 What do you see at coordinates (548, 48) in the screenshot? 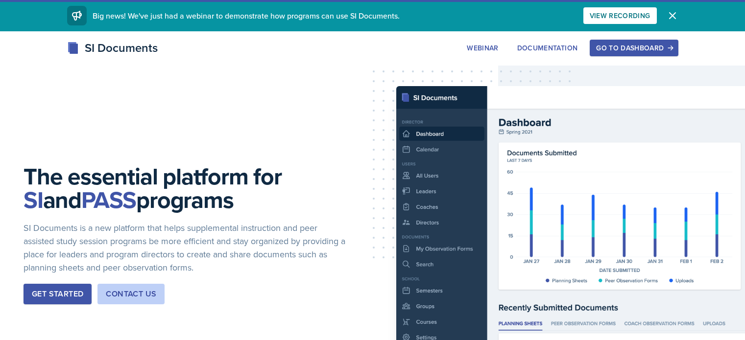
I see `button: Documentation` at bounding box center [548, 48].